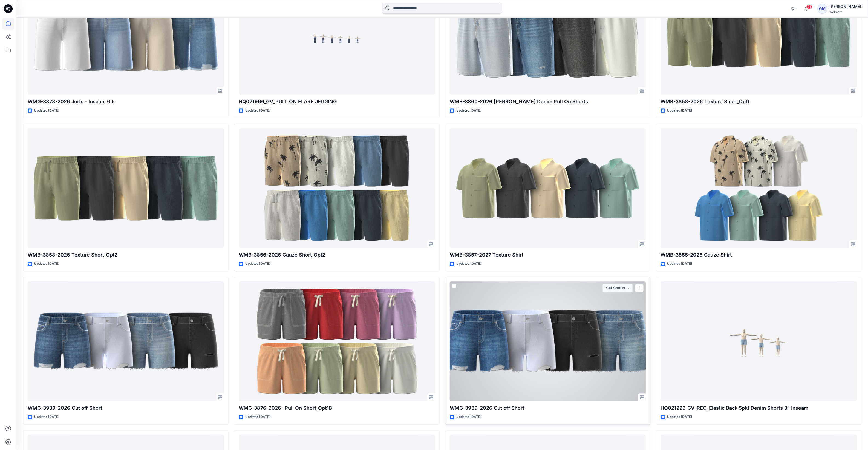 This screenshot has height=450, width=868. Describe the element at coordinates (336, 102) in the screenshot. I see `p: HQ021966_GV_PULL ON FLARE JEGGING` at that location.